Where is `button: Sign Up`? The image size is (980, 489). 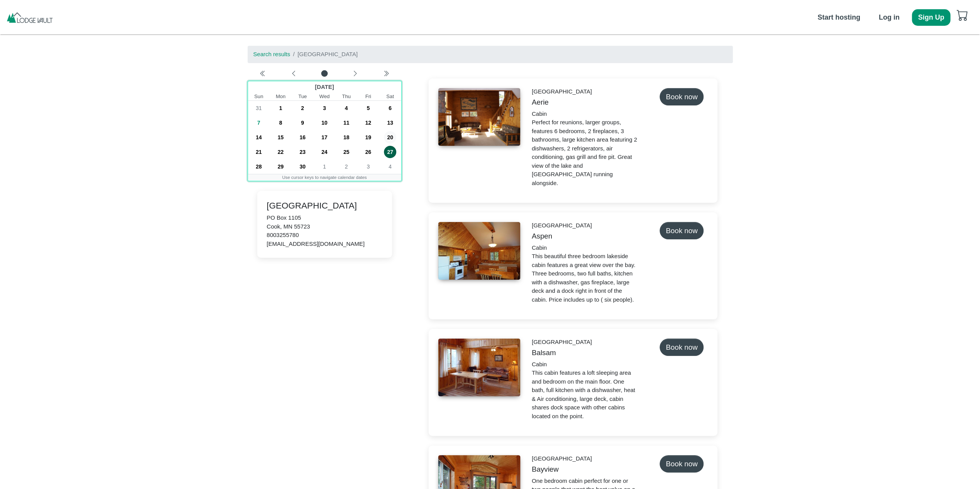
button: Sign Up is located at coordinates (931, 18).